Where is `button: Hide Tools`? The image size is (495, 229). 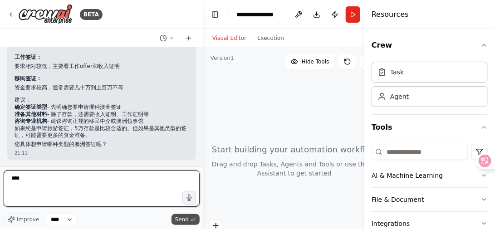
button: Hide Tools is located at coordinates (310, 62).